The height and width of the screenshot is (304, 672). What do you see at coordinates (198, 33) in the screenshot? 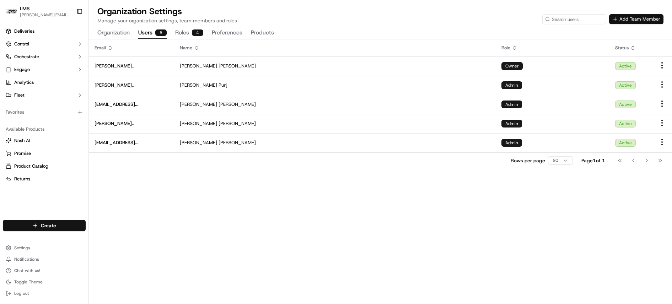
I see `div: 4` at bounding box center [198, 33].